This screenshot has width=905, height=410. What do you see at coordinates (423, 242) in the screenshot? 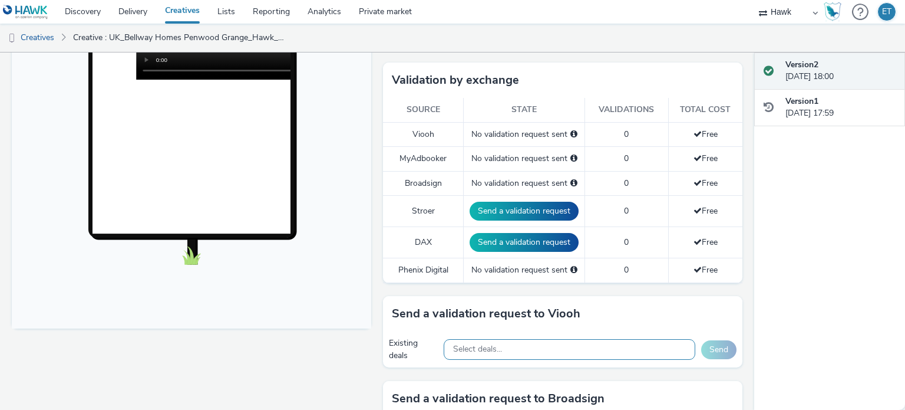
I see `td: DAX` at bounding box center [423, 242].